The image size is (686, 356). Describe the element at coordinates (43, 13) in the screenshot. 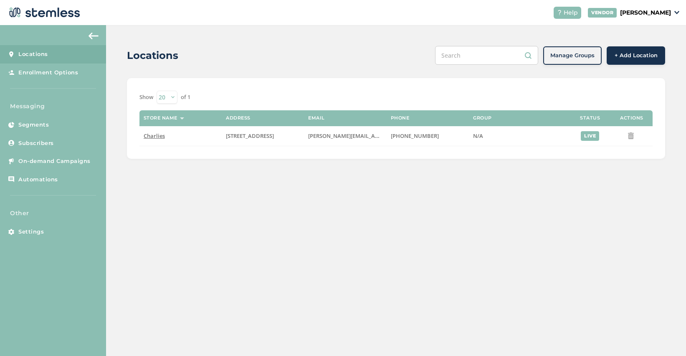

I see `img: logo-dark-0685b13c.svg` at that location.